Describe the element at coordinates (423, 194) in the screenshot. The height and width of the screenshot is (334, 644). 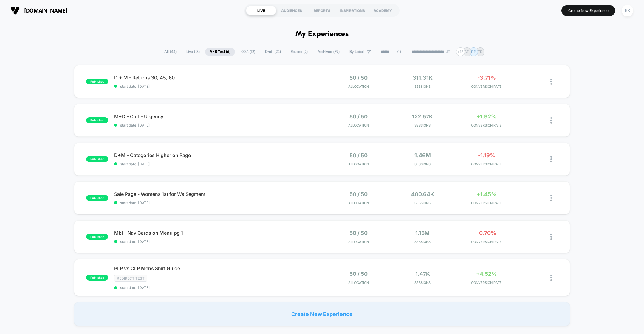
I see `span: 400.64k` at that location.